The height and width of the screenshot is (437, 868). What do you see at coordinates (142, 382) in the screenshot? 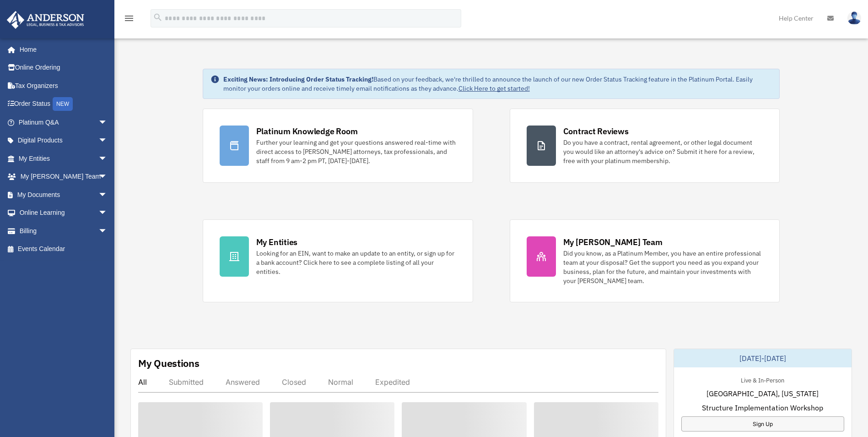
I see `div: All` at bounding box center [142, 382].